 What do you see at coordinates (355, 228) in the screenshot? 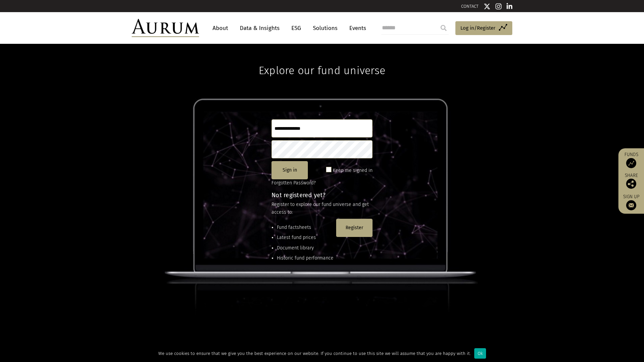
I see `button: Register` at bounding box center [355, 228].